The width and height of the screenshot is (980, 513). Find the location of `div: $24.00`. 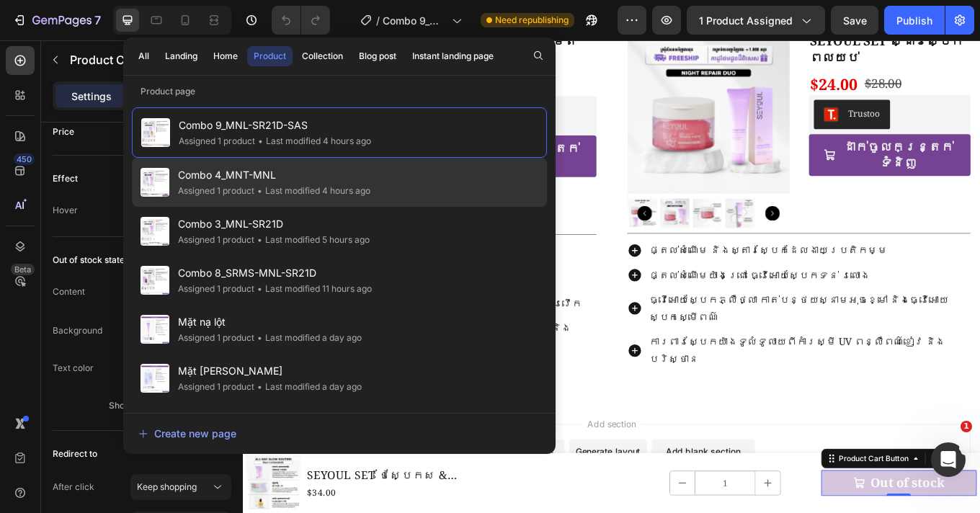

div: $24.00 is located at coordinates (692, 52).